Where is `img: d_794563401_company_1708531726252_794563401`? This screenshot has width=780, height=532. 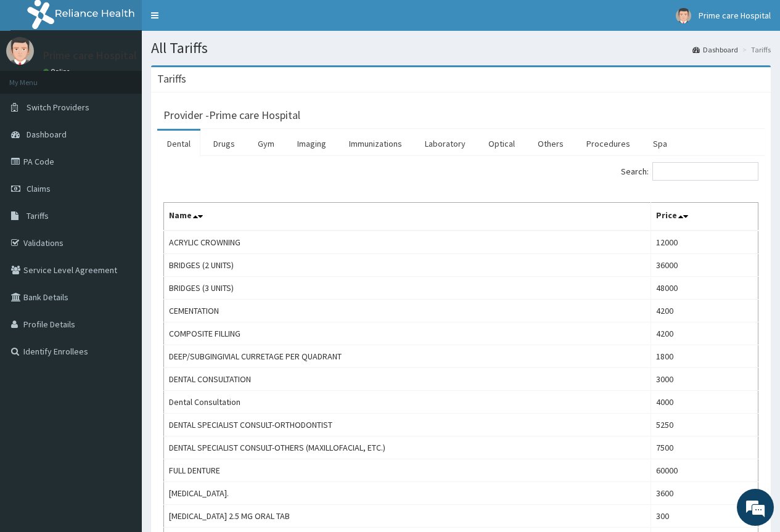 img: d_794563401_company_1708531726252_794563401 is located at coordinates (37, 77).